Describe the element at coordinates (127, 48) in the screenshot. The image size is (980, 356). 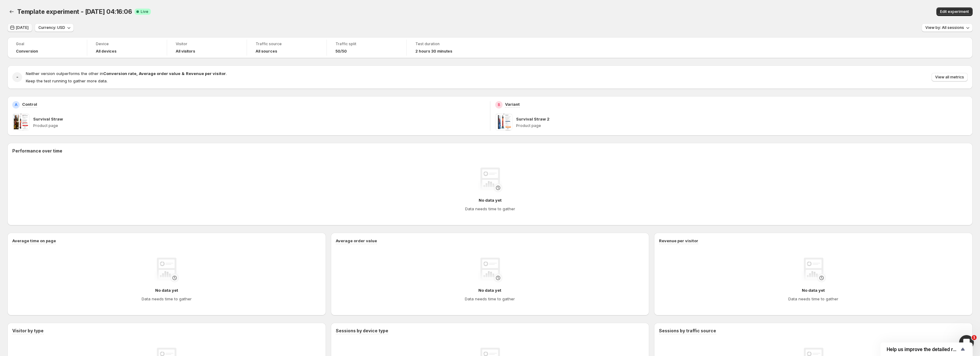
I see `a: DeviceAll devices` at that location.